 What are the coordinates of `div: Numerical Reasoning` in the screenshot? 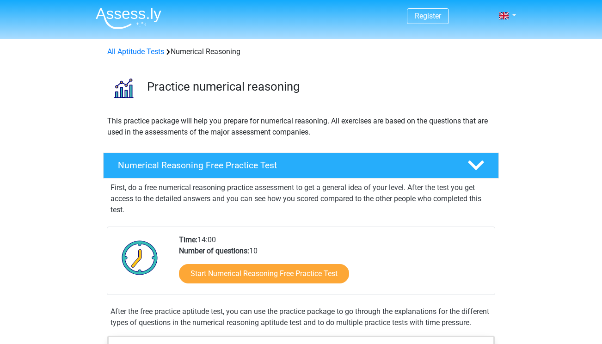 It's located at (301, 52).